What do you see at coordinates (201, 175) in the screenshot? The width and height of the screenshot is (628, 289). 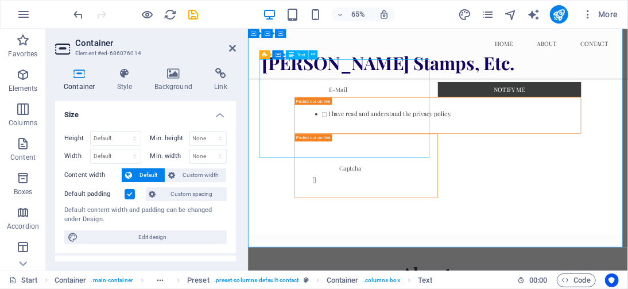 I see `span: Custom width` at bounding box center [201, 175].